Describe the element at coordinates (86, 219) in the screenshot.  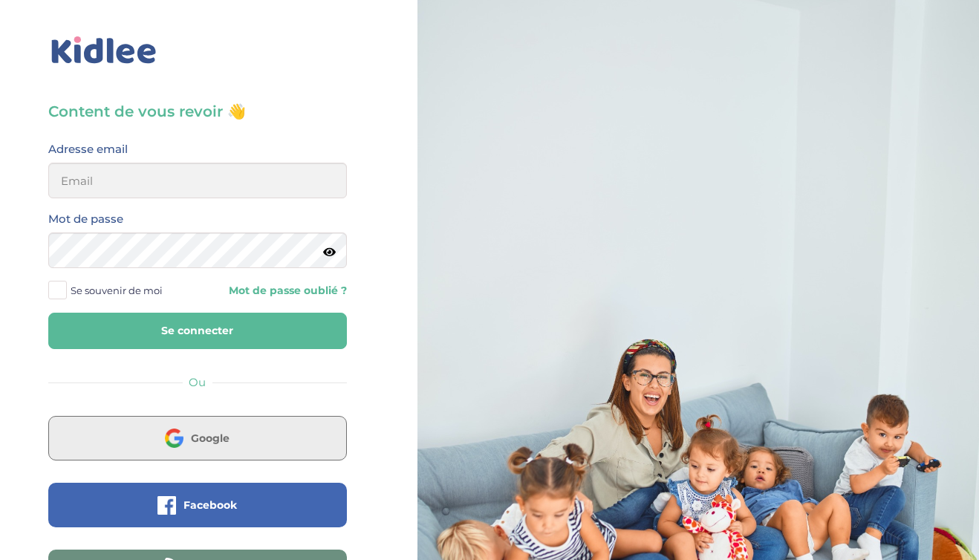
I see `label: Mot de passe` at that location.